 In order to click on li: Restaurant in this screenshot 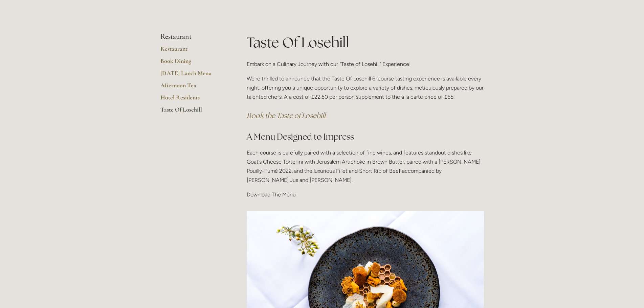, I will do `click(192, 37)`.